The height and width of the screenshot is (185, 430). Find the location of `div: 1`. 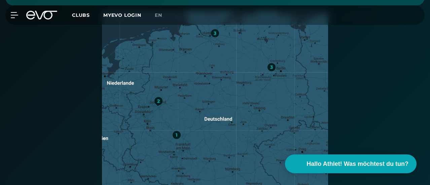

div: 1 is located at coordinates (176, 135).